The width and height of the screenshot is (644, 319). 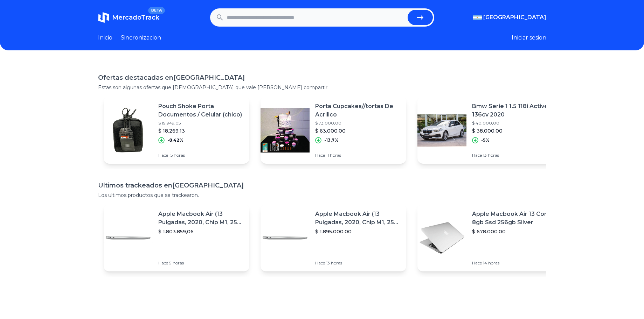 I want to click on img: Argentina, so click(x=477, y=18).